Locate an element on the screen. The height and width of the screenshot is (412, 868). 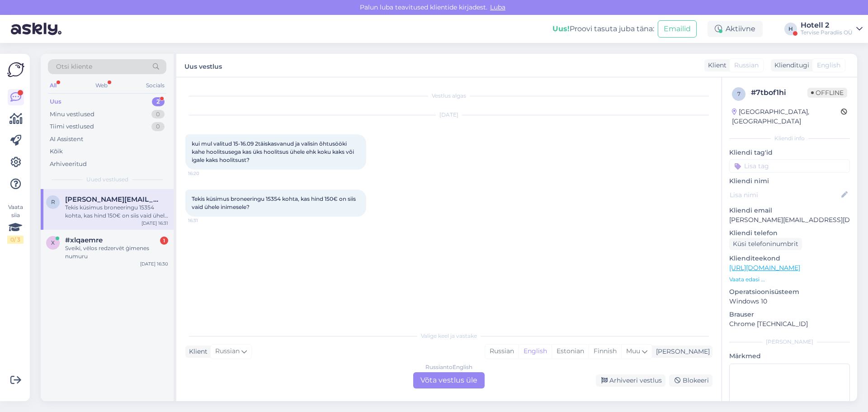
div: Arhiveeri vestlus is located at coordinates (630, 380).